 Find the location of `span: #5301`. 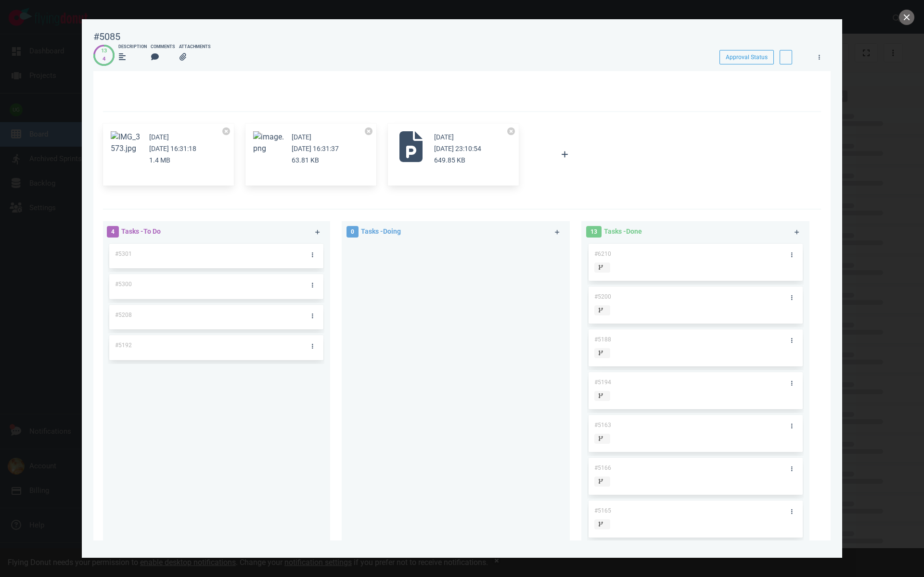

span: #5301 is located at coordinates (123, 254).